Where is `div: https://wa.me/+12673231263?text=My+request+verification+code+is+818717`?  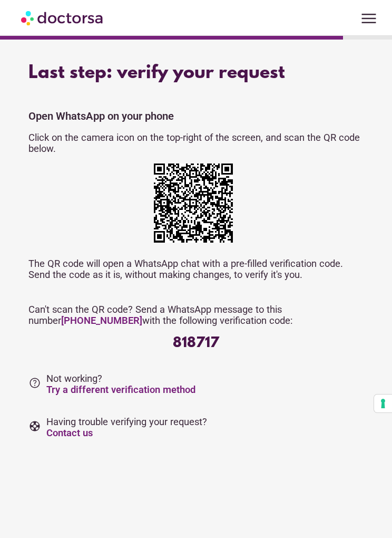 div: https://wa.me/+12673231263?text=My+request+verification+code+is+818717 is located at coordinates (196, 206).